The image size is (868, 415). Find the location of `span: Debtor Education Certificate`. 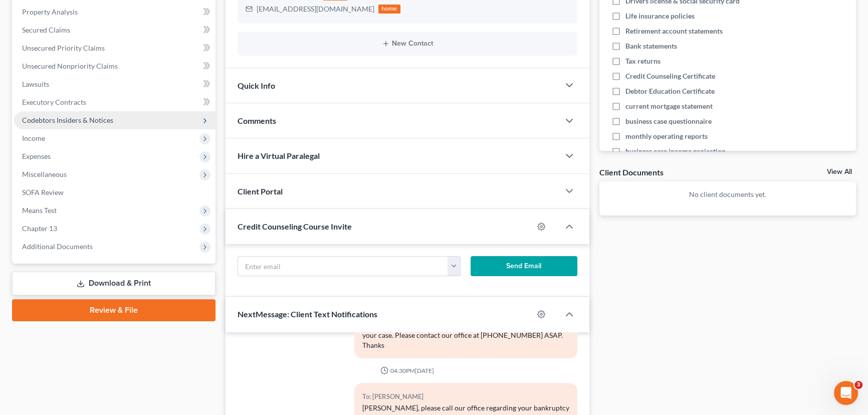

span: Debtor Education Certificate is located at coordinates (670, 91).